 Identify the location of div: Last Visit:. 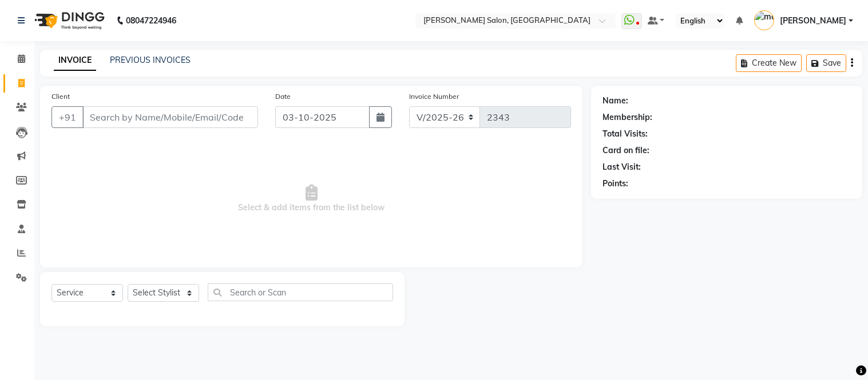
(621, 167).